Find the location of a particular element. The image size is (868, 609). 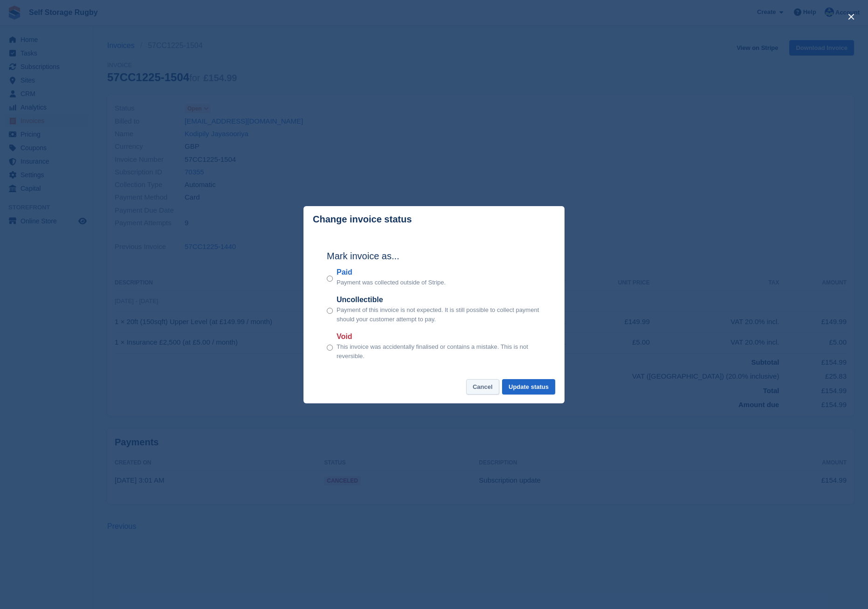

p: This invoice was accidentally finalised or contains a mistake. This is not reversible. is located at coordinates (439, 351).